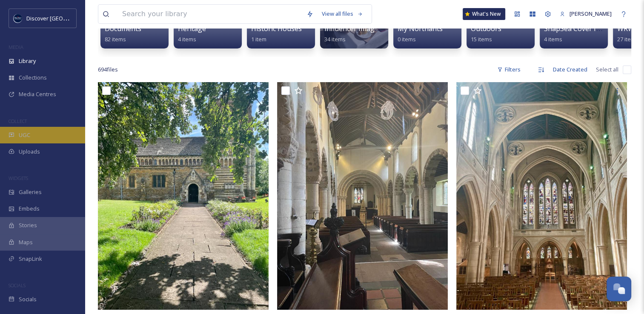  What do you see at coordinates (342, 14) in the screenshot?
I see `a: View all files` at bounding box center [342, 14].